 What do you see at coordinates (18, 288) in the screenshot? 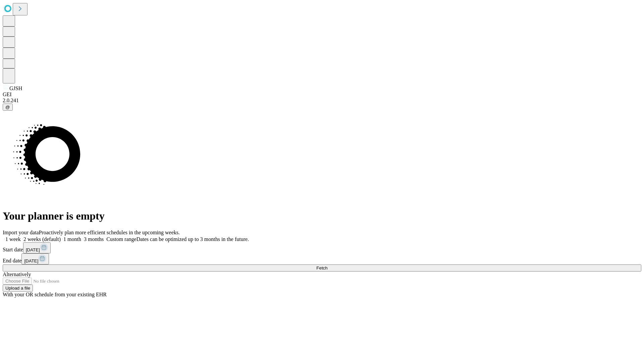
I see `button: Upload a file` at bounding box center [18, 288].